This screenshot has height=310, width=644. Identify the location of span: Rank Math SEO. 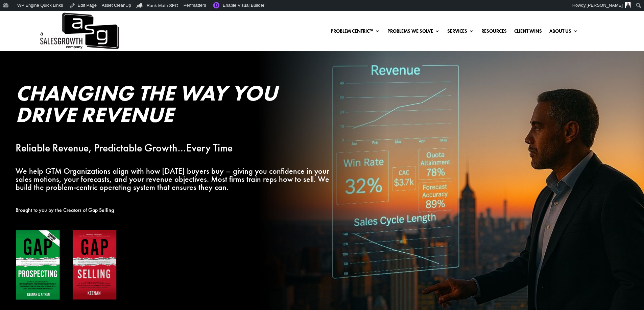
(162, 5).